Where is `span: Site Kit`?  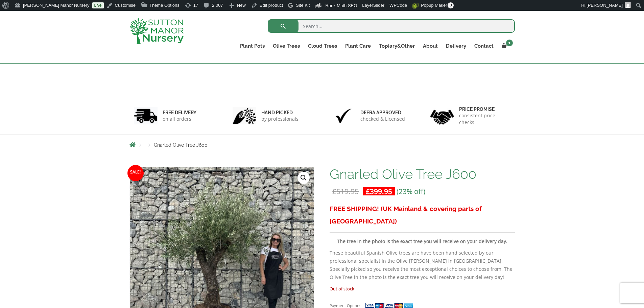 span: Site Kit is located at coordinates (303, 5).